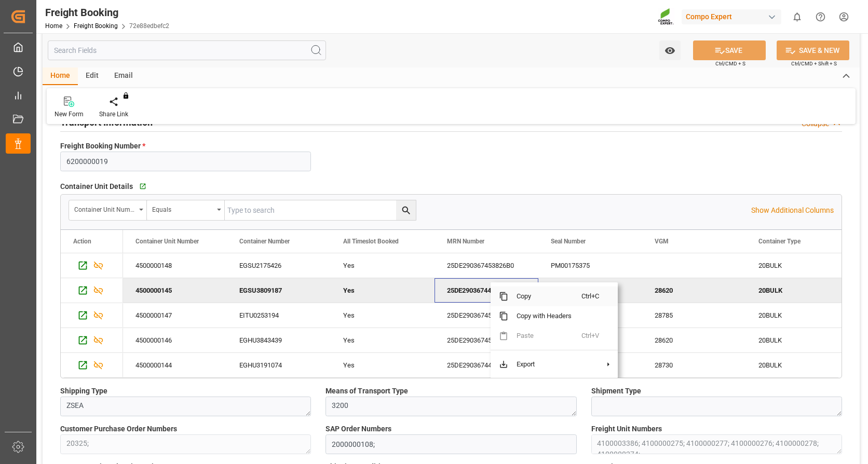 This screenshot has width=868, height=464. Describe the element at coordinates (730, 63) in the screenshot. I see `span: Ctrl/CMD + S` at that location.